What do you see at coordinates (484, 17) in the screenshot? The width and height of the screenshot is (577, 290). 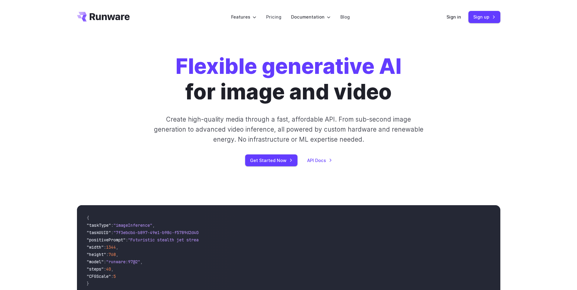 I see `a: Sign up` at bounding box center [484, 17].